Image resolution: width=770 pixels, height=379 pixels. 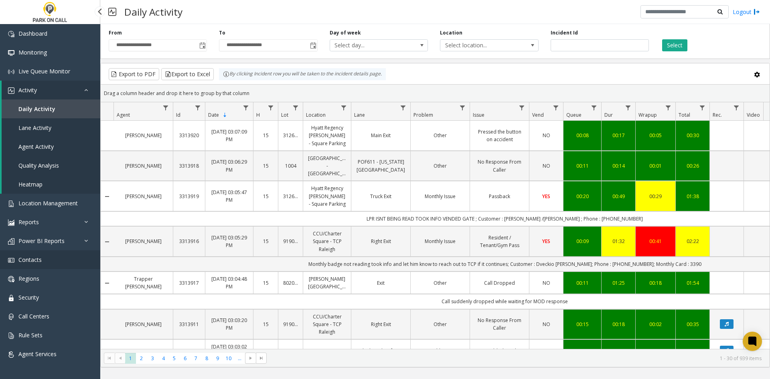 I want to click on a: Pressed the button on accident, so click(x=499, y=136).